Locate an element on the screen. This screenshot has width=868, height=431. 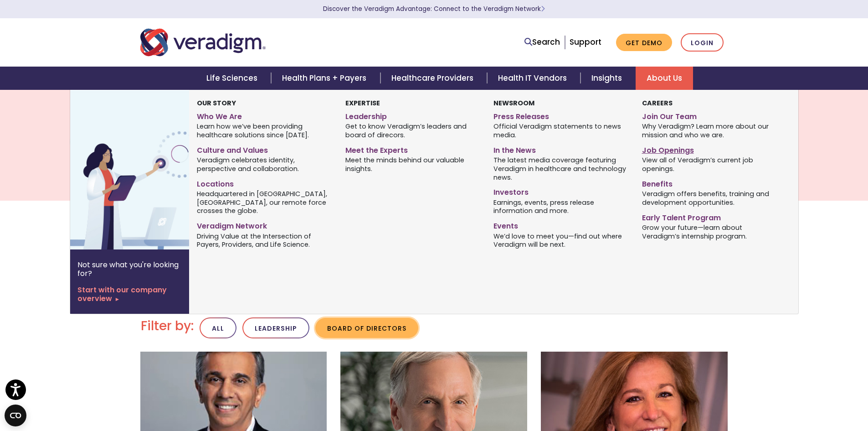
a: Healthcare Providers is located at coordinates (434, 78).